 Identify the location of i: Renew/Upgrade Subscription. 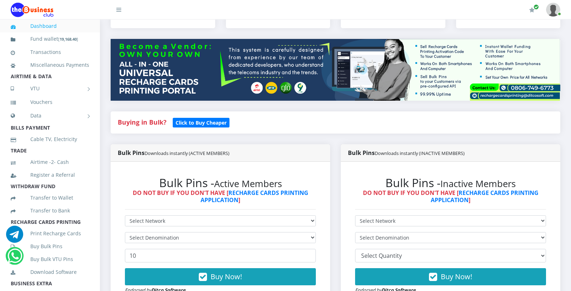
(532, 10).